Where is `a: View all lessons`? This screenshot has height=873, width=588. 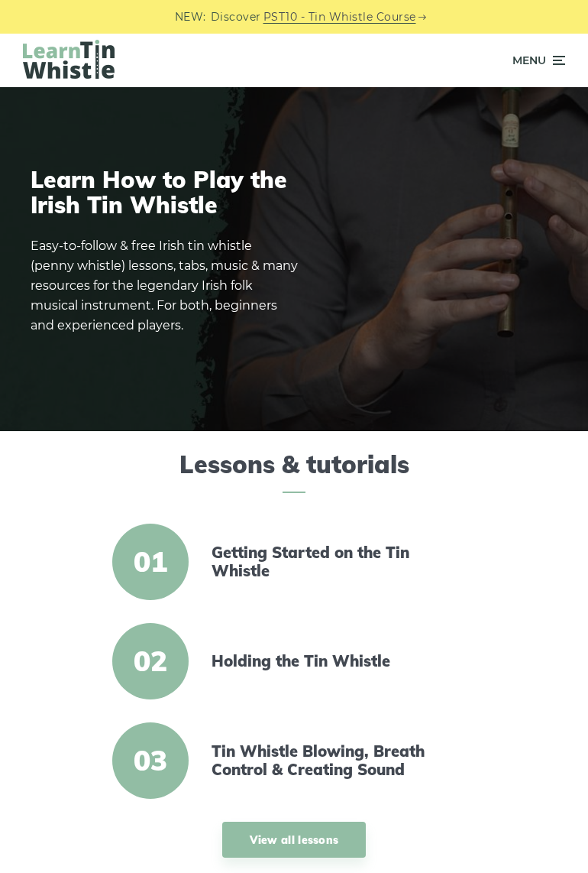
a: View all lessons is located at coordinates (294, 839).